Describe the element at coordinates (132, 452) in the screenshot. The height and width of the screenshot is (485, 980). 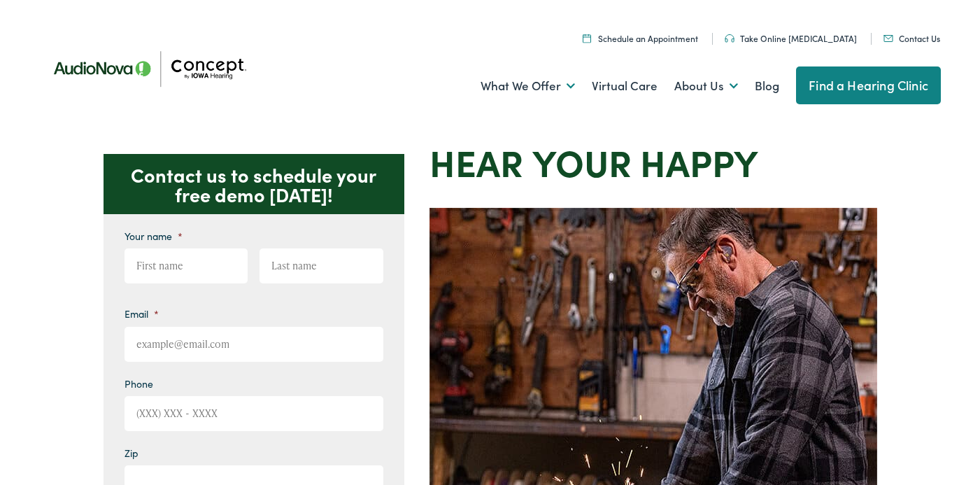
I see `label: Zip` at that location.